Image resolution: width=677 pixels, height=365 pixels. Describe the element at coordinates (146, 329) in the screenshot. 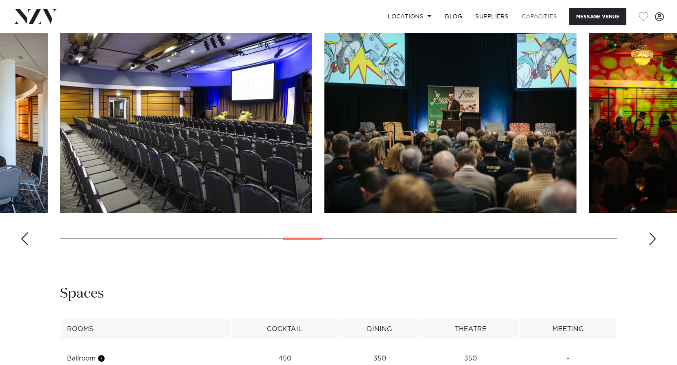

I see `th: Rooms` at that location.